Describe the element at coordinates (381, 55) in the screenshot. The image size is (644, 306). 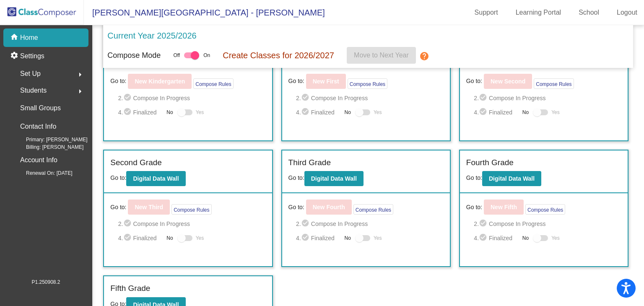
I see `button: Move to Next Year` at that location.